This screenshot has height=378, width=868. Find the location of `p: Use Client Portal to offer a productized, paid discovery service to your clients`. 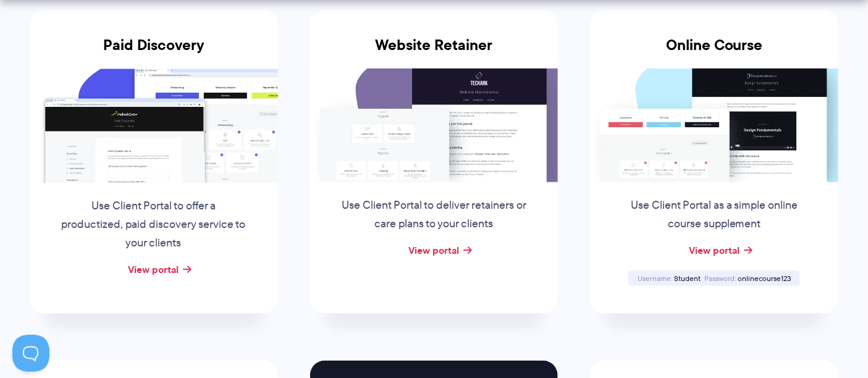

p: Use Client Portal to offer a productized, paid discovery service to your clients is located at coordinates (154, 225).